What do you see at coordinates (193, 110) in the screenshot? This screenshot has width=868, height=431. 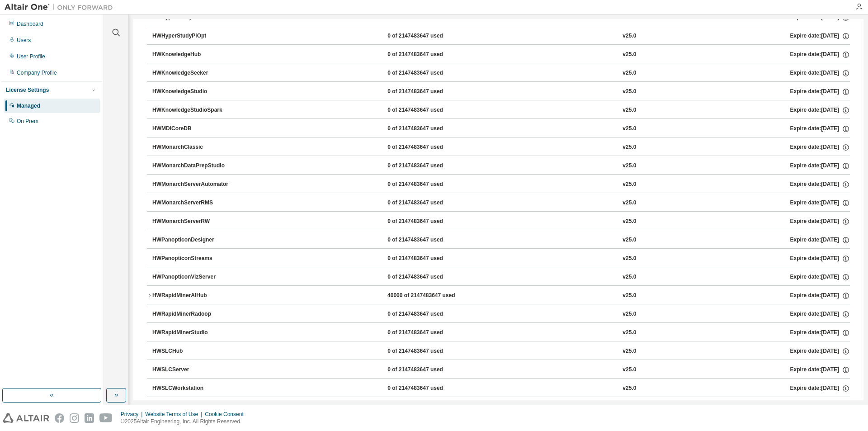 I see `div: HWKnowledgeStudioSpark` at bounding box center [193, 110].